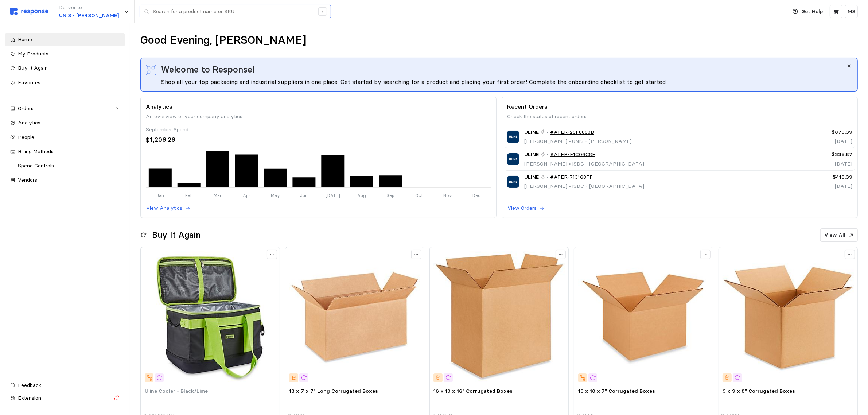  I want to click on tspan: Dec, so click(477, 195).